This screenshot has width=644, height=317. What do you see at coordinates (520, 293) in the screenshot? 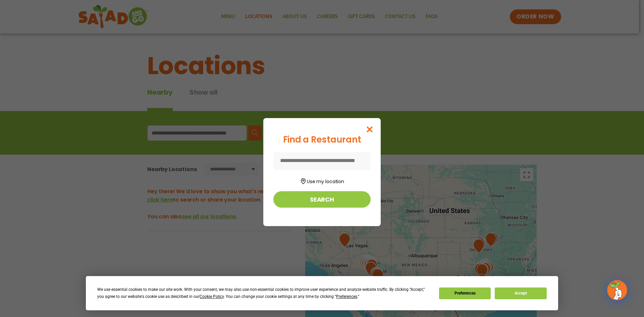
I see `button: Accept` at bounding box center [520, 293].